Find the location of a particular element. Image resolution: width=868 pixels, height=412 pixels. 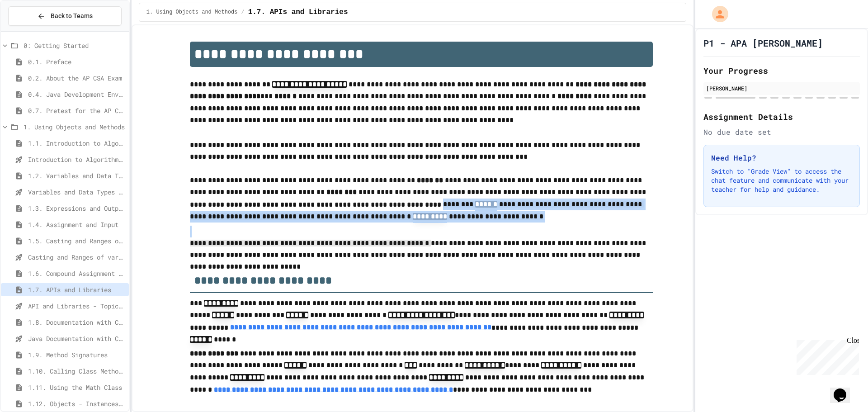

span: Variables and Data Types - Quiz is located at coordinates (76, 192).